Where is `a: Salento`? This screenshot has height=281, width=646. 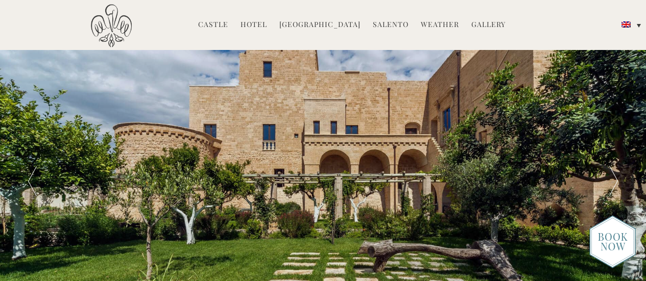
a: Salento is located at coordinates (391, 25).